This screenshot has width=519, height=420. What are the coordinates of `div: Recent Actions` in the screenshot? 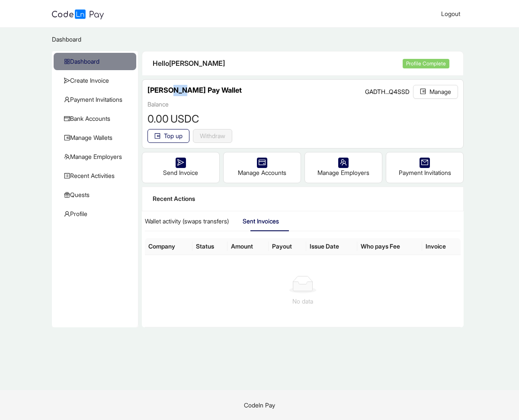 It's located at (303, 199).